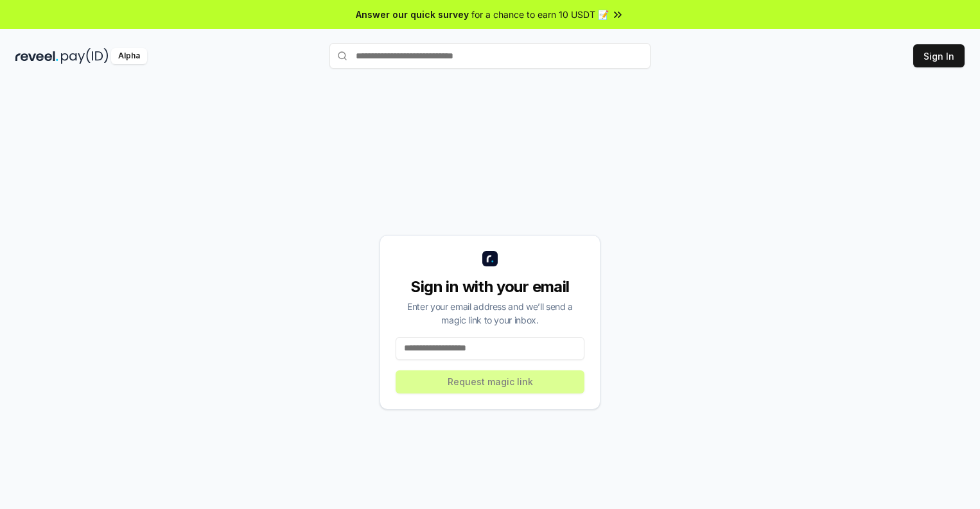 This screenshot has height=509, width=980. Describe the element at coordinates (490, 259) in the screenshot. I see `img: logo_small` at that location.